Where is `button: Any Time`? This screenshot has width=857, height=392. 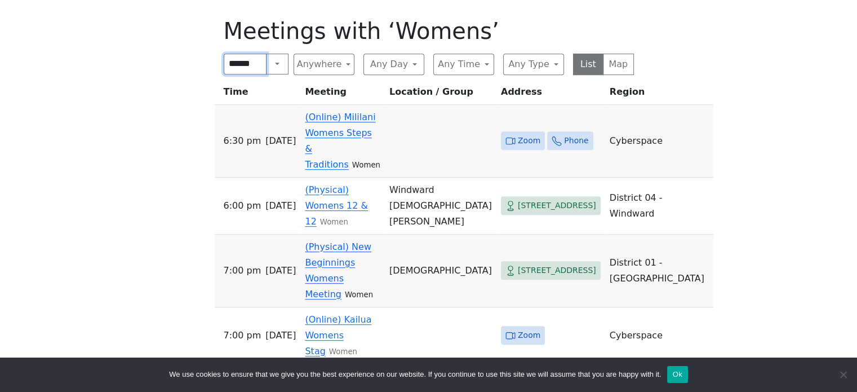
button: Any Time is located at coordinates (464, 64).